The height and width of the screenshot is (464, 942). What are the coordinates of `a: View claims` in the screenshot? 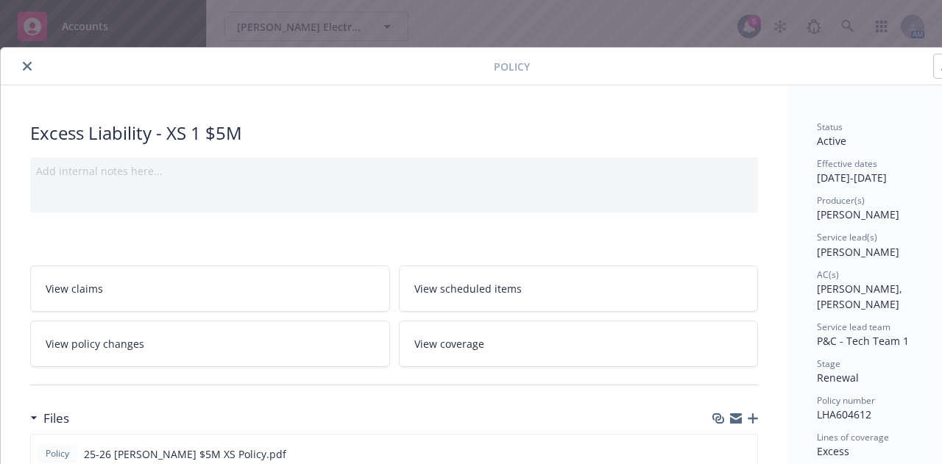 It's located at (210, 289).